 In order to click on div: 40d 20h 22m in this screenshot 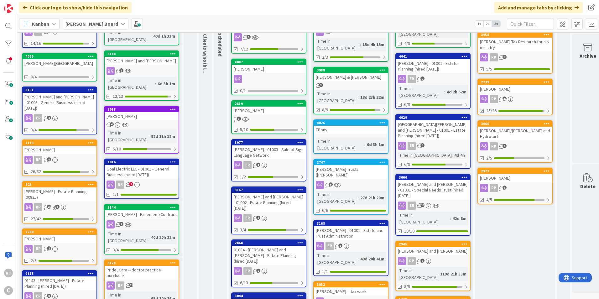, I will do `click(163, 237)`.